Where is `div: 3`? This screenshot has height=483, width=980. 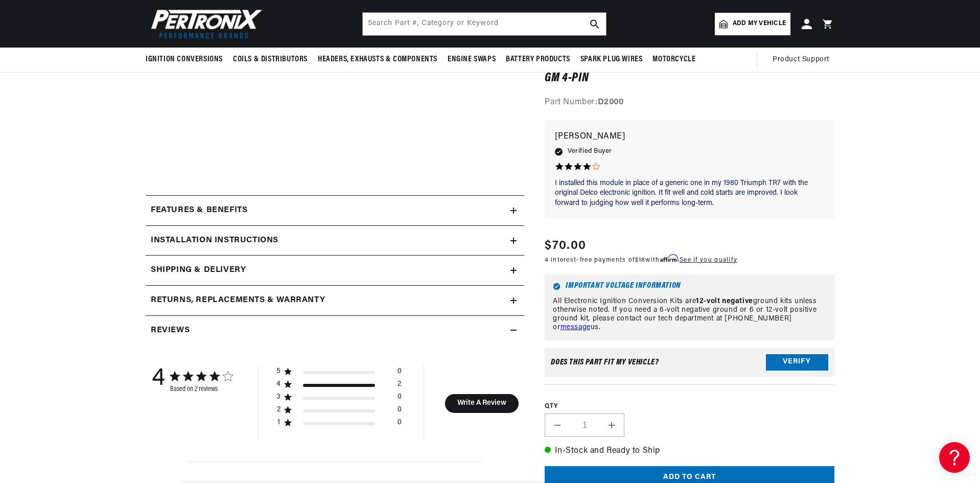 div: 3 is located at coordinates (278, 397).